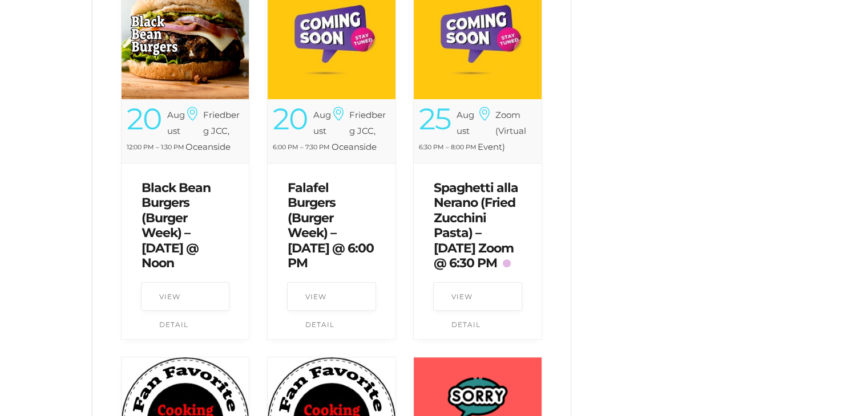  What do you see at coordinates (448, 147) in the screenshot?
I see `div: 6:30 PM – 8:00 PM` at bounding box center [448, 147].